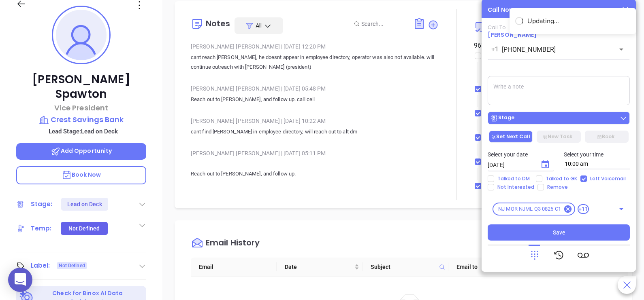 Image resolution: width=644 pixels, height=300 pixels. What do you see at coordinates (481, 46) in the screenshot?
I see `div: 96 %` at bounding box center [481, 46].